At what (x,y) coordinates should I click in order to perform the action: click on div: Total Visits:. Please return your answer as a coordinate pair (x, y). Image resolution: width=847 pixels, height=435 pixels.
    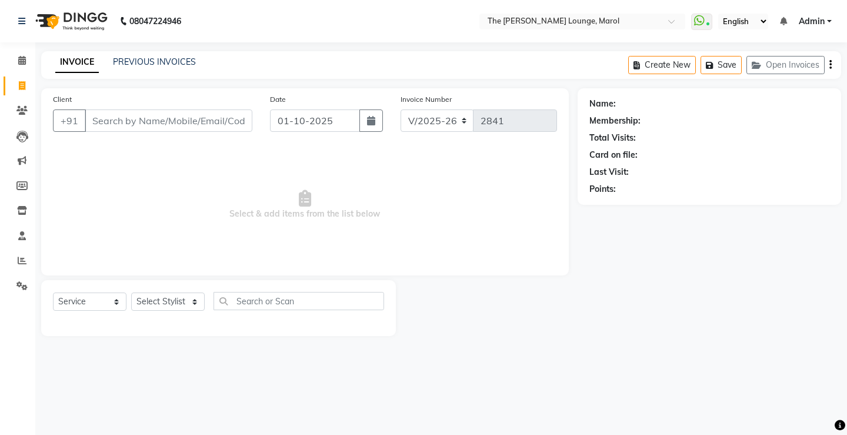
    Looking at the image, I should click on (612, 138).